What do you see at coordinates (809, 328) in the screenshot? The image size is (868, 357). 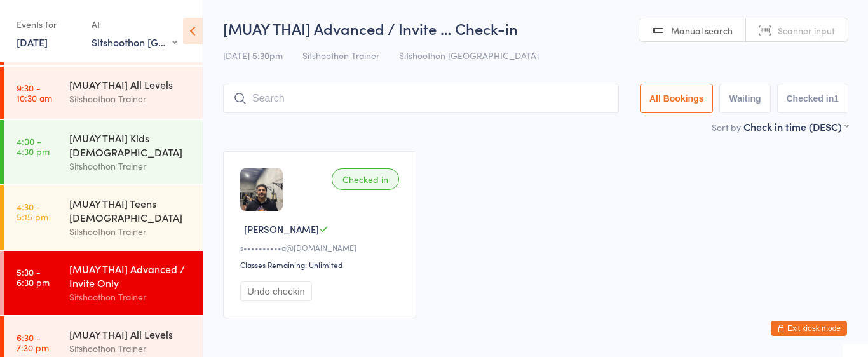 I see `button: Exit kiosk mode` at bounding box center [809, 328].